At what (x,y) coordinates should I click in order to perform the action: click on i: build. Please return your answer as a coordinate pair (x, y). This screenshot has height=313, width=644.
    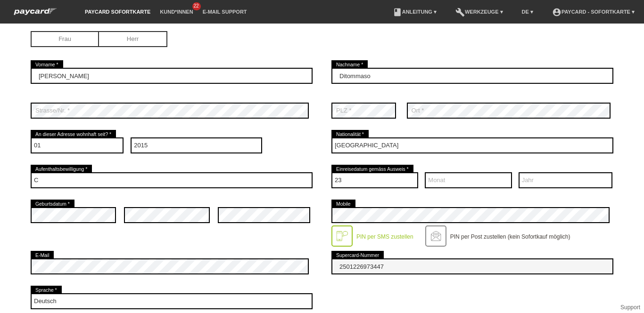
    Looking at the image, I should click on (460, 13).